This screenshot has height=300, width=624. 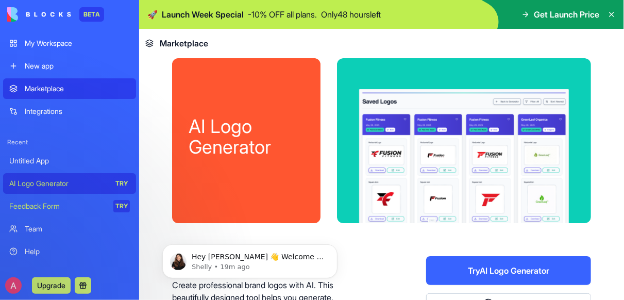 I want to click on p: - 10 % OFF all plans., so click(x=282, y=14).